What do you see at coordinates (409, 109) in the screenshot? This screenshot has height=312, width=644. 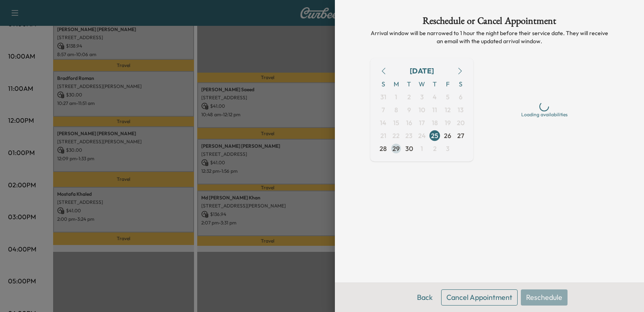 I see `span: 9` at bounding box center [409, 109].